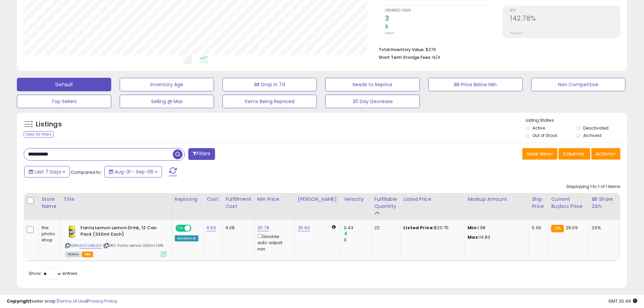  I want to click on span: Aug-31 - Sep-06, so click(134, 172).